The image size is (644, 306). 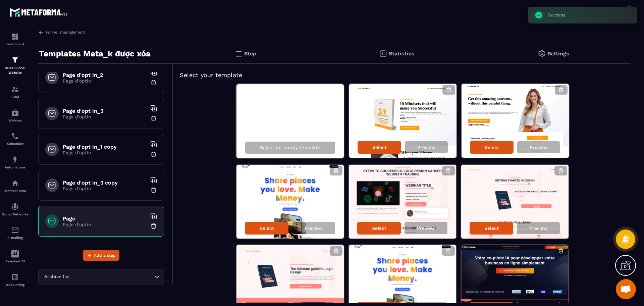 I want to click on p: Step, so click(x=250, y=54).